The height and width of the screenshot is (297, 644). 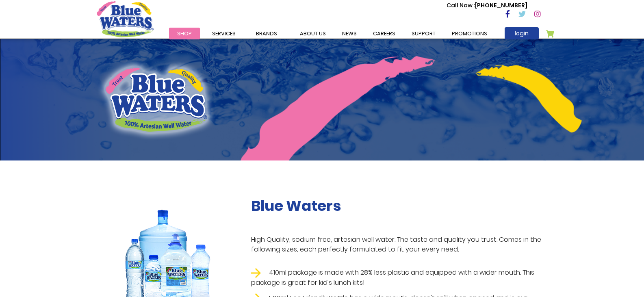 What do you see at coordinates (400, 245) in the screenshot?
I see `p: High Quality, sodium free, artesian well water. The taste and quality you trust. Comes in the fol...` at bounding box center [400, 245].